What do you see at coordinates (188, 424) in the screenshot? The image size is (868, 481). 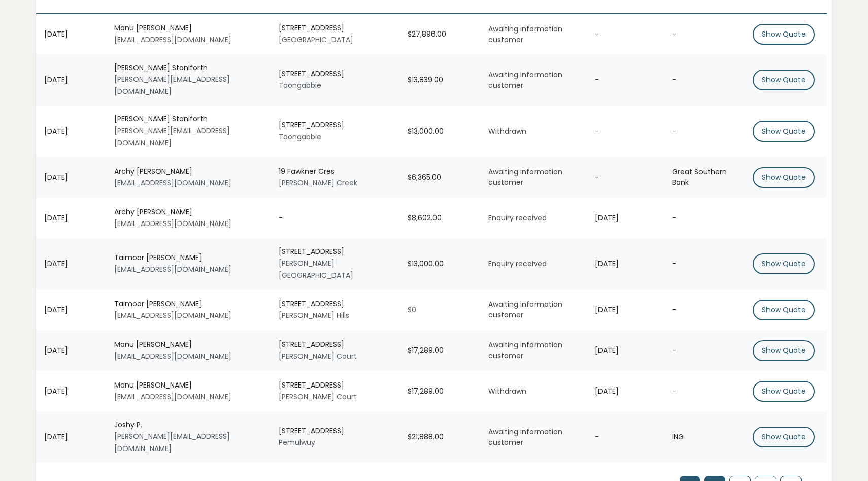 I see `div: Joshy P.` at bounding box center [188, 424].